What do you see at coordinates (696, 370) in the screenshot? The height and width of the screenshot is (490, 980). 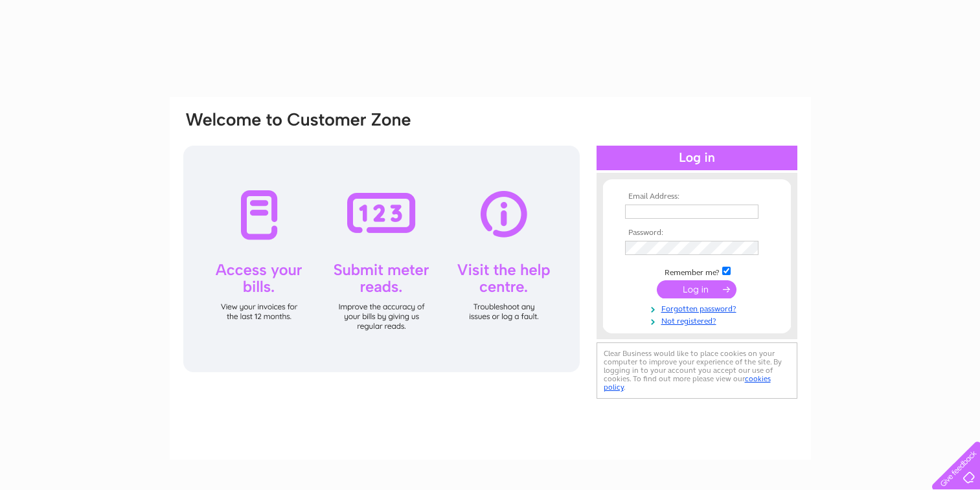 I see `div: Clear Business would like to place cookies on your computer to improve your experience of the sit...` at bounding box center [696, 370].